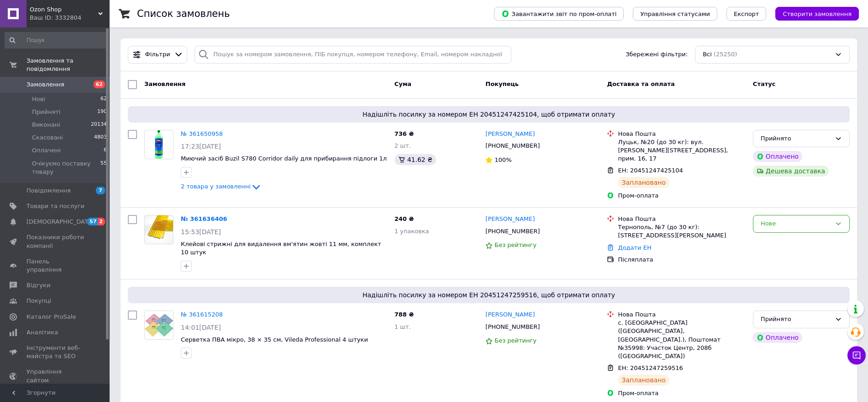 The width and height of the screenshot is (868, 402). I want to click on span: Надішліть посилку за номером ЕН 20451247425104, щоб отримати оплату, so click(489, 114).